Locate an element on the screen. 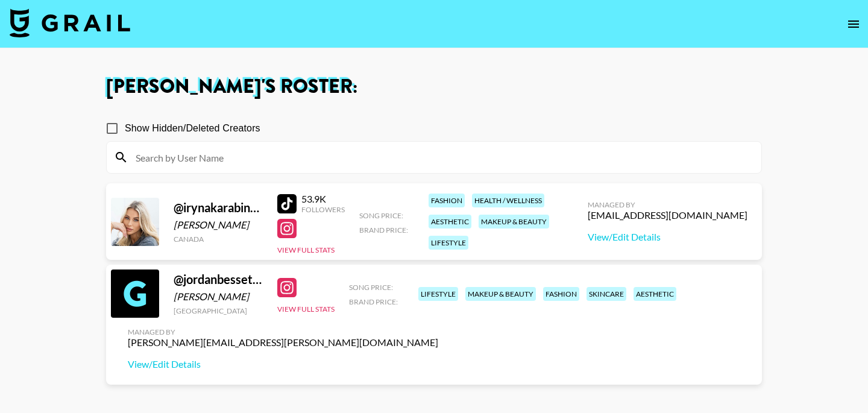 The image size is (868, 413). div: @ jordanbessette_ is located at coordinates (218, 279).